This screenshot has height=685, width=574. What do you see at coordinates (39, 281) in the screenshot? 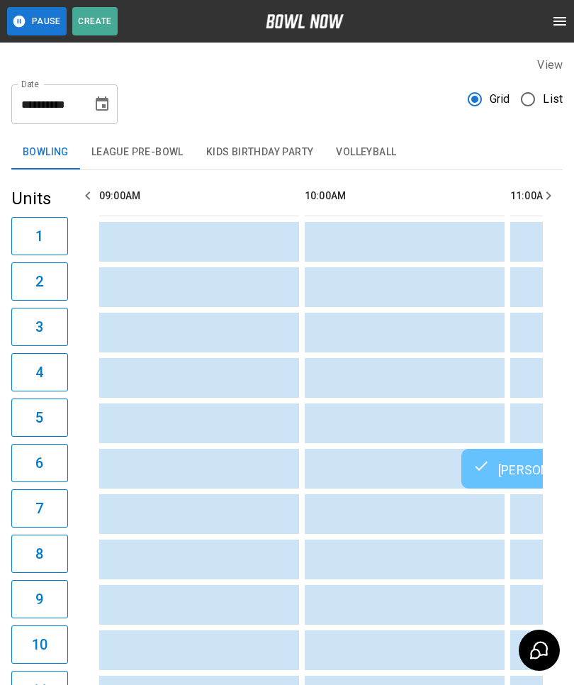
I see `h6: 2` at bounding box center [39, 281].